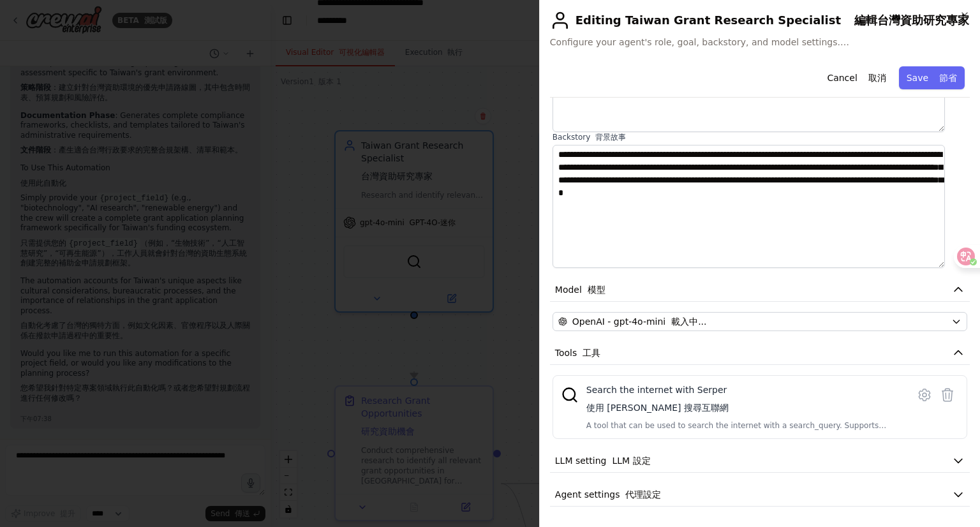  Describe the element at coordinates (878, 78) in the screenshot. I see `font: 取消` at that location.